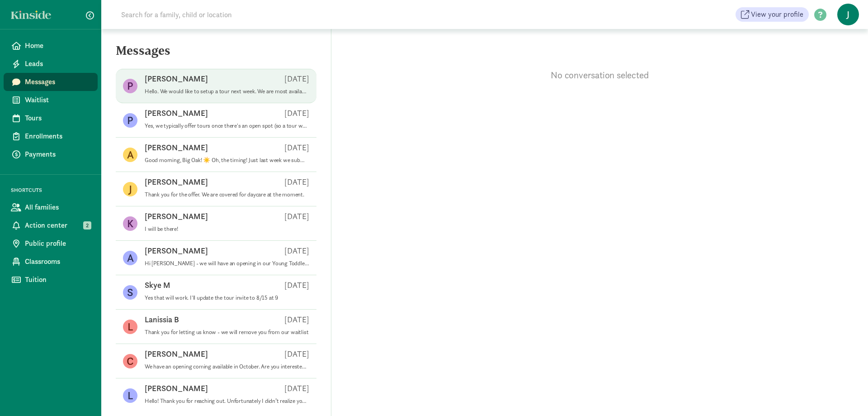 This screenshot has height=416, width=868. What do you see at coordinates (227, 401) in the screenshot?
I see `p: Hello! Thank you for reaching out. Unfortunately I didn’t realize you opened at 7:00 and both my ...` at bounding box center [227, 401].